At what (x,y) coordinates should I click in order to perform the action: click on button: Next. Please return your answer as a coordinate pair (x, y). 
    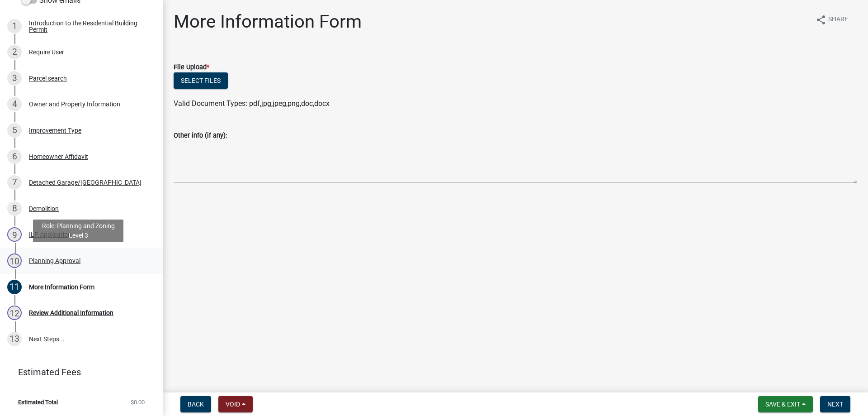
    Looking at the image, I should click on (835, 404).